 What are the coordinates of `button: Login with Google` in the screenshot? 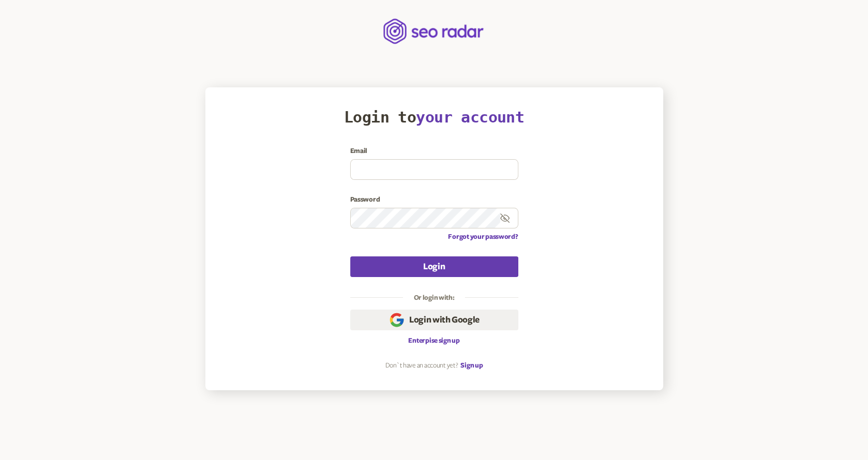 It's located at (434, 320).